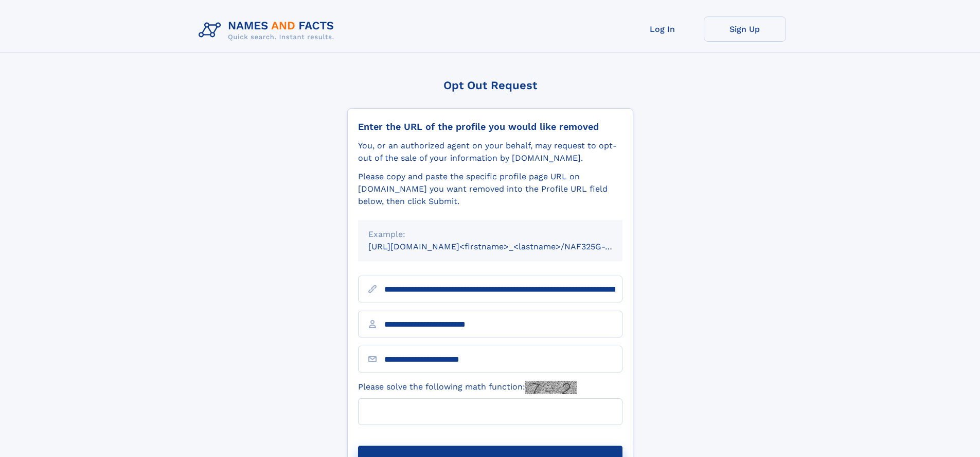  I want to click on div: Enter the URL of the profile you would like removed, so click(491, 127).